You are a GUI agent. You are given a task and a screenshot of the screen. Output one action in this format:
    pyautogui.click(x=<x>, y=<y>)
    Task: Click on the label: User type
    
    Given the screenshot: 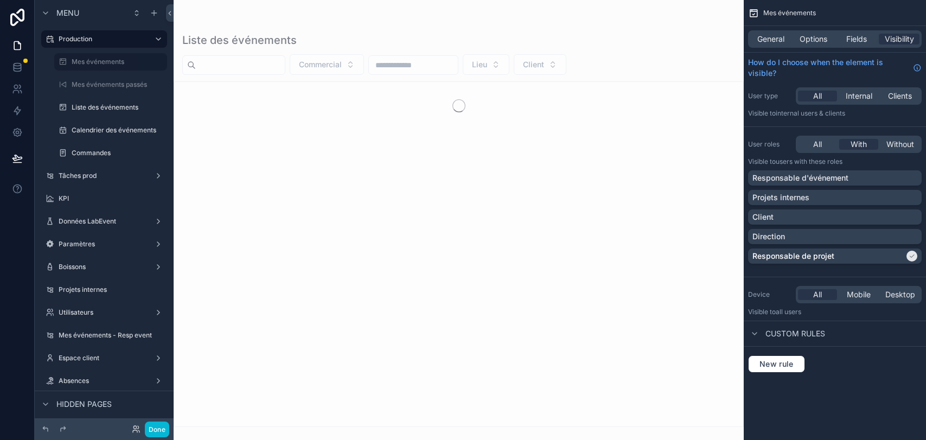 What is the action you would take?
    pyautogui.click(x=770, y=96)
    